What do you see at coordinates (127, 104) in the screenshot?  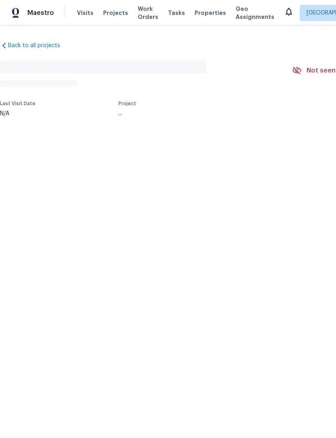 I see `span: Project` at bounding box center [127, 104].